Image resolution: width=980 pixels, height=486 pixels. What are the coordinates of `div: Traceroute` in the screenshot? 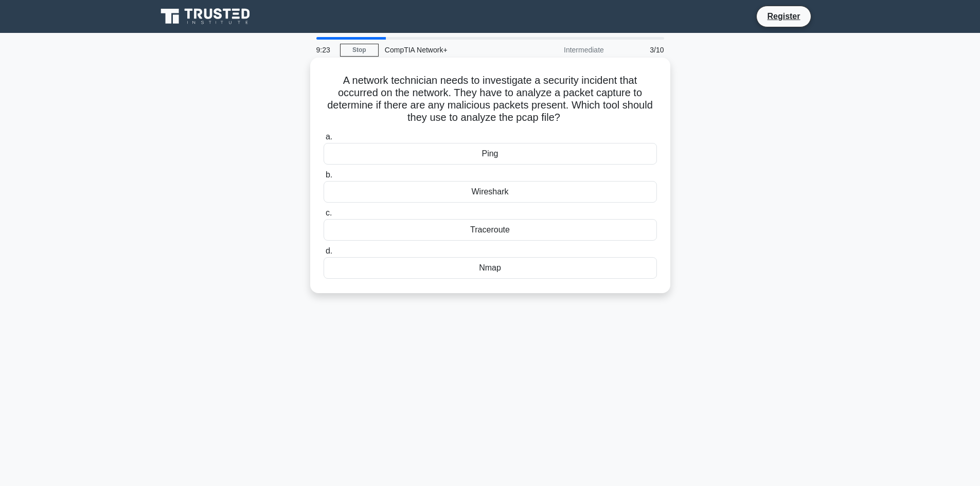 It's located at (490, 230).